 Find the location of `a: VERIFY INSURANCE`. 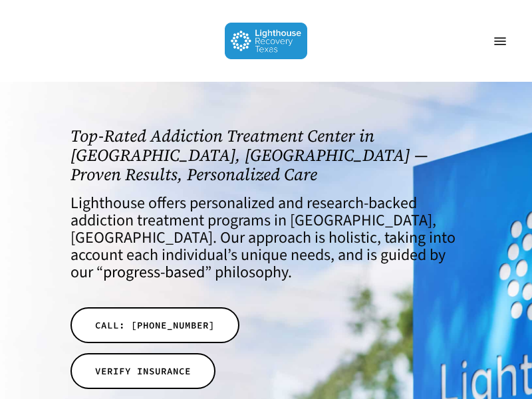

a: VERIFY INSURANCE is located at coordinates (143, 371).